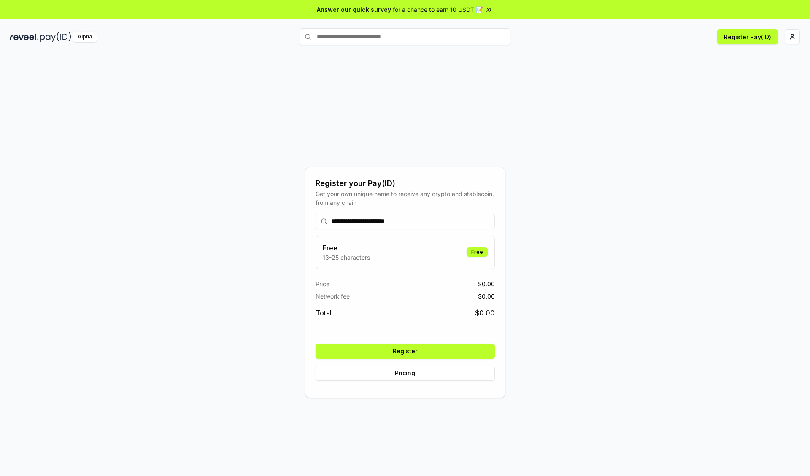 Image resolution: width=810 pixels, height=476 pixels. I want to click on span: Answer our quick survey, so click(354, 9).